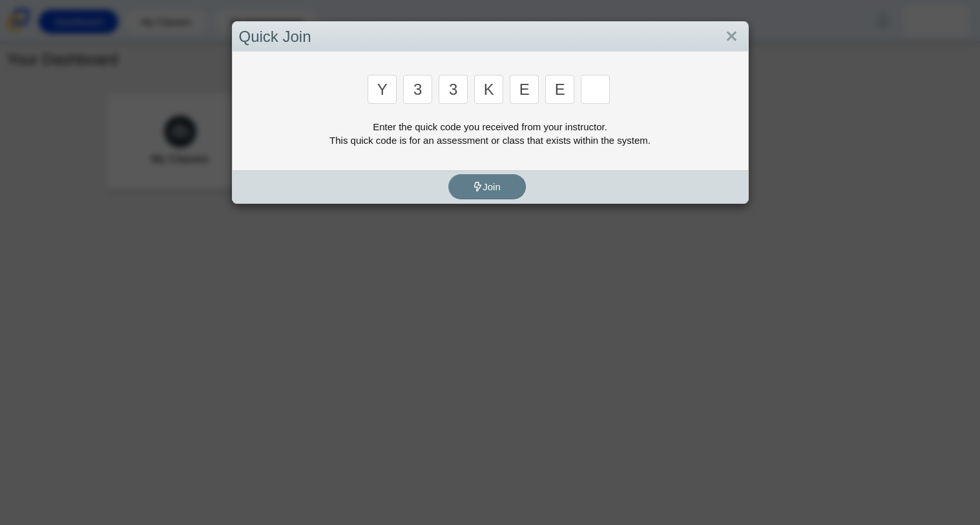  Describe the element at coordinates (381, 89) in the screenshot. I see `input: Enter Access Code Digit 1` at that location.